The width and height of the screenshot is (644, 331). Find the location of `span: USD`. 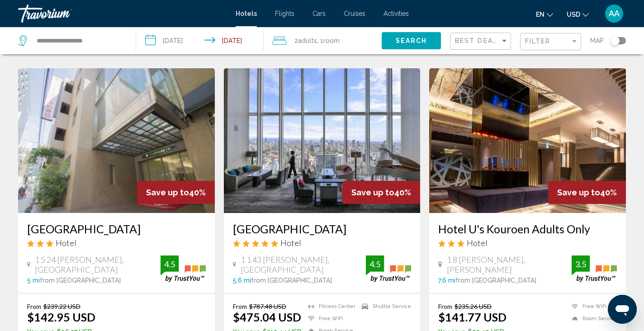

span: USD is located at coordinates (573, 14).